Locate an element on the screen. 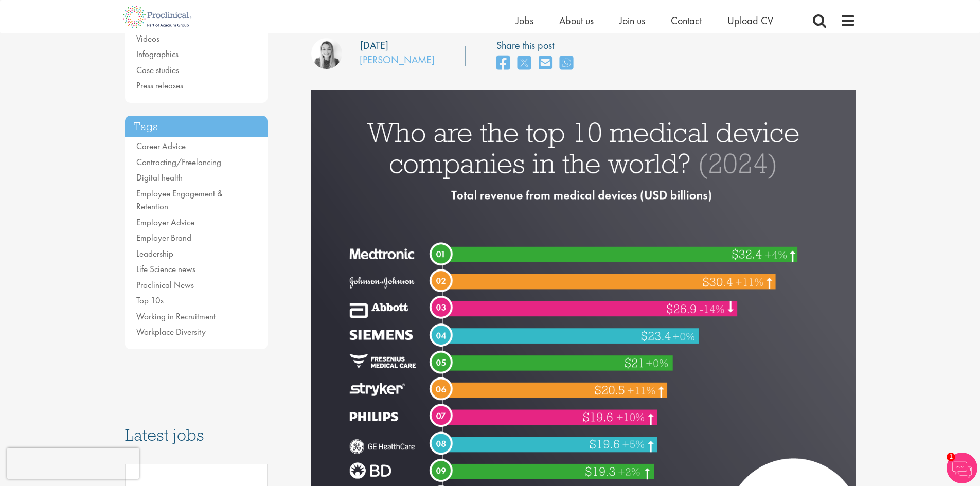  a: share on whats app is located at coordinates (567, 63).